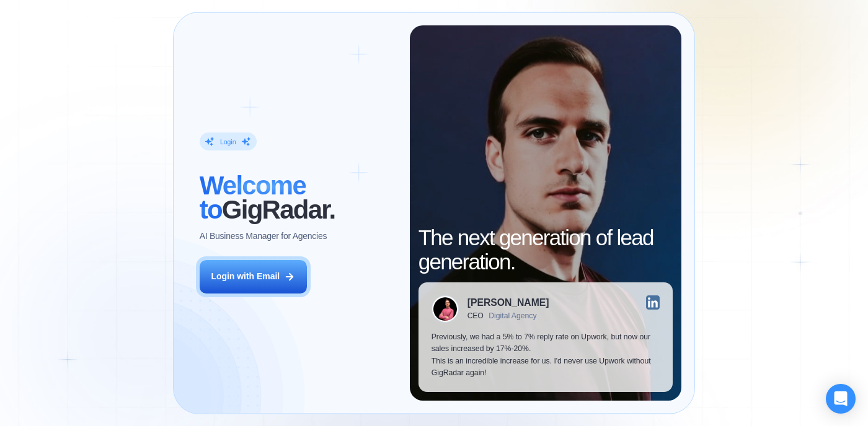  Describe the element at coordinates (841, 399) in the screenshot. I see `div: Open Intercom Messenger` at that location.